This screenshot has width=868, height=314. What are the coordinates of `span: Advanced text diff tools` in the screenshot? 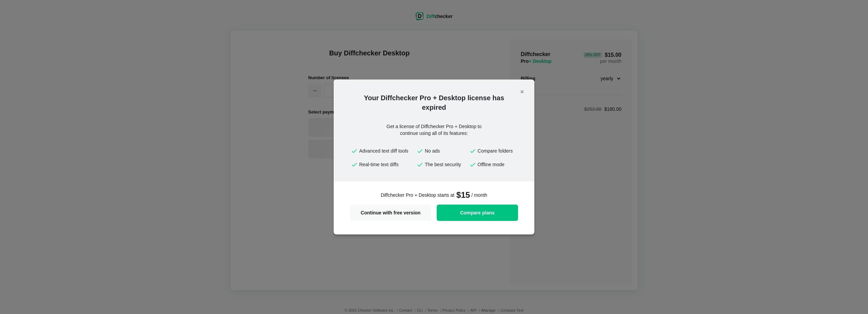 It's located at (386, 151).